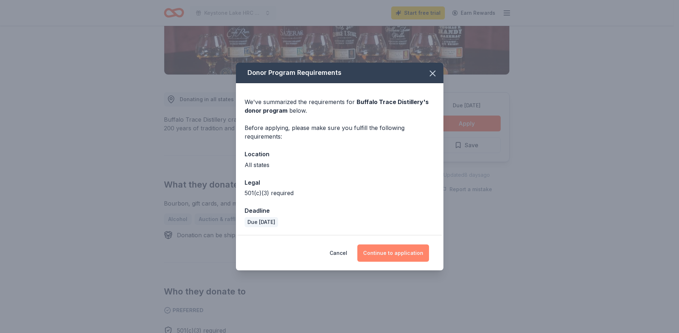  Describe the element at coordinates (340, 73) in the screenshot. I see `div: Donor Program Requirements` at that location.